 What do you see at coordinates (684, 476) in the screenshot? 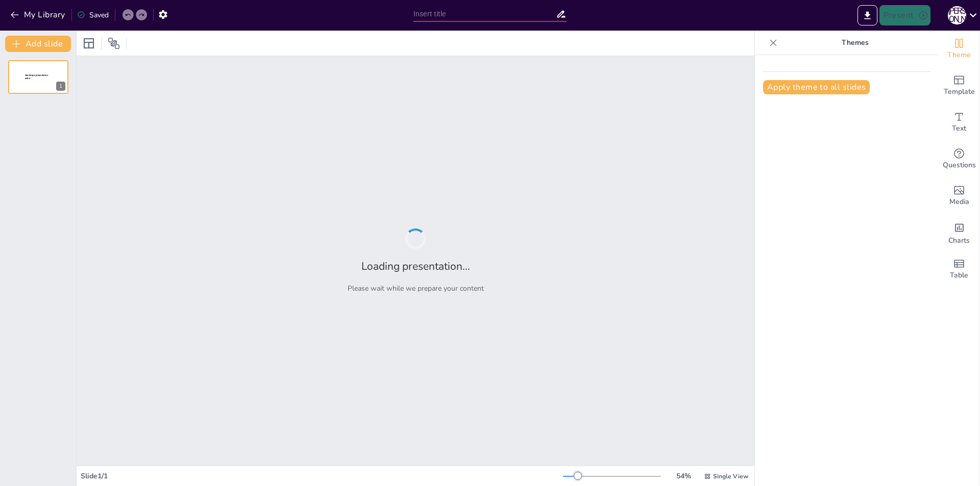
I see `div: 54 %` at bounding box center [684, 476].